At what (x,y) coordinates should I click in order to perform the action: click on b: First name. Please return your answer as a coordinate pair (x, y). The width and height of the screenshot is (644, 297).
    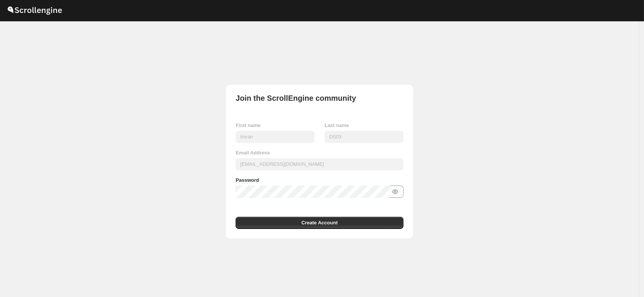
    Looking at the image, I should click on (248, 125).